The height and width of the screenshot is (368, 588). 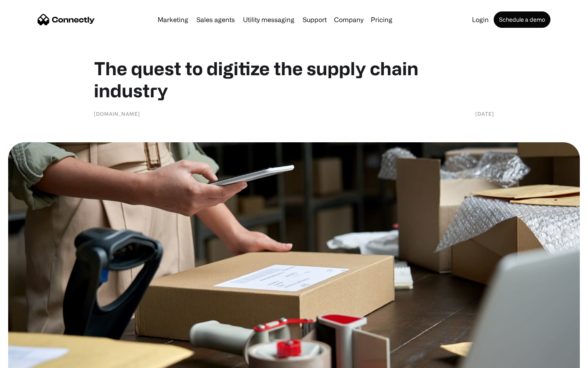 I want to click on aside: Language selected: English, so click(x=28, y=359).